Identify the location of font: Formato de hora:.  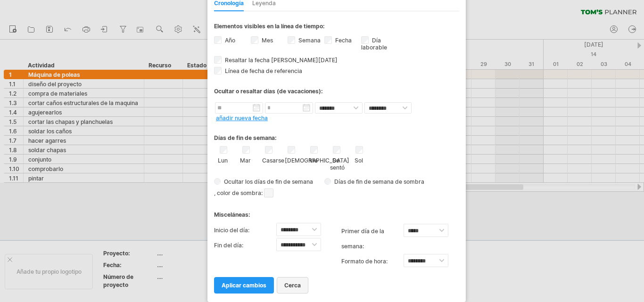
(364, 261).